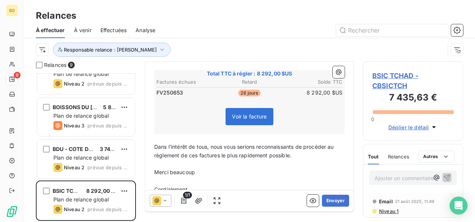  Describe the element at coordinates (172, 189) in the screenshot. I see `span: Cordialement,` at that location.